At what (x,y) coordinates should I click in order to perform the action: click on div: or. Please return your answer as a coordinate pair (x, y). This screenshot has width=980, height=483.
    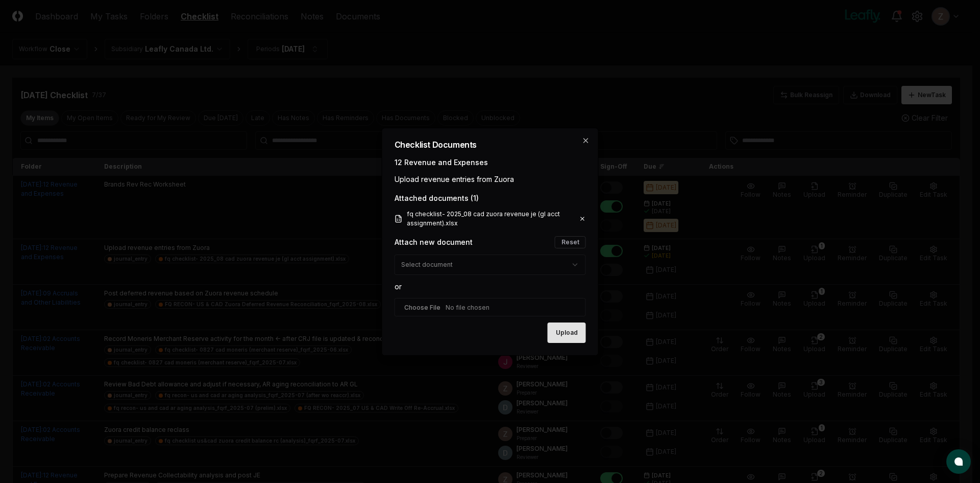
    Looking at the image, I should click on (490, 286).